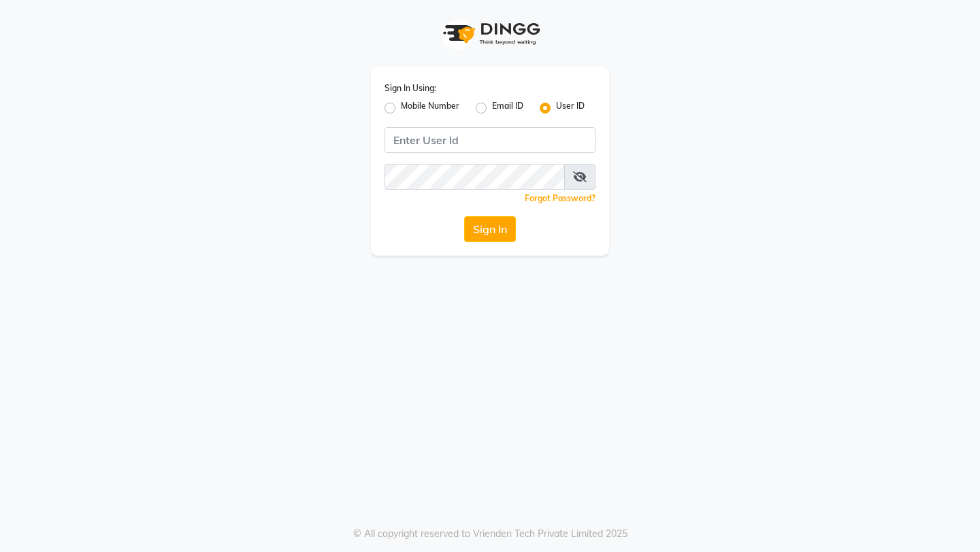 The width and height of the screenshot is (980, 552). I want to click on a: Forgot Password?, so click(560, 198).